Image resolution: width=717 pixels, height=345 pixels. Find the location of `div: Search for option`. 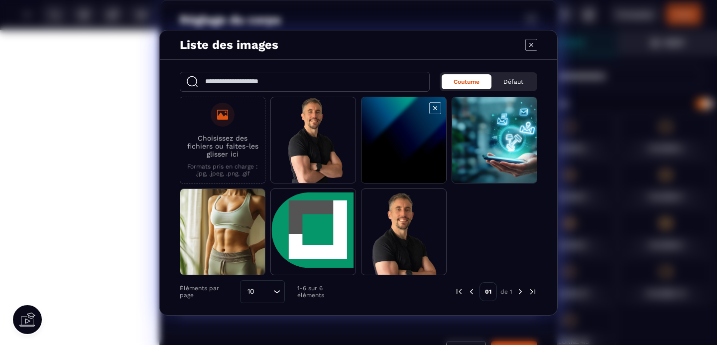

div: Search for option is located at coordinates (262, 291).